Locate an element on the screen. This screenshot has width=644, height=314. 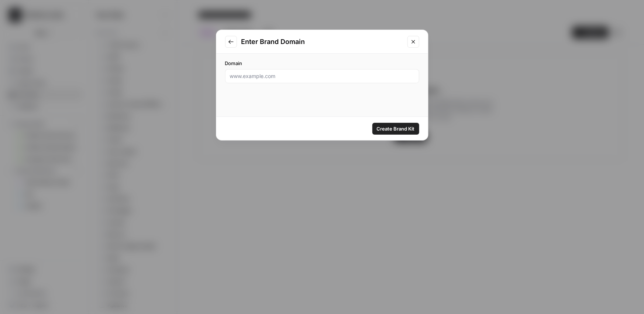
button: Create Brand Kit is located at coordinates (396, 129).